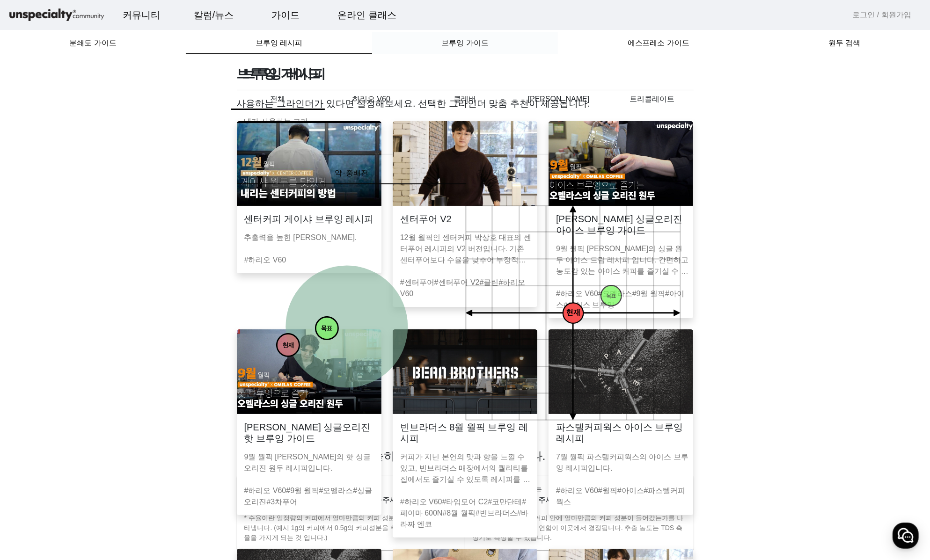 The width and height of the screenshot is (930, 560). Describe the element at coordinates (336, 490) in the screenshot. I see `a: #오멜라스` at that location.